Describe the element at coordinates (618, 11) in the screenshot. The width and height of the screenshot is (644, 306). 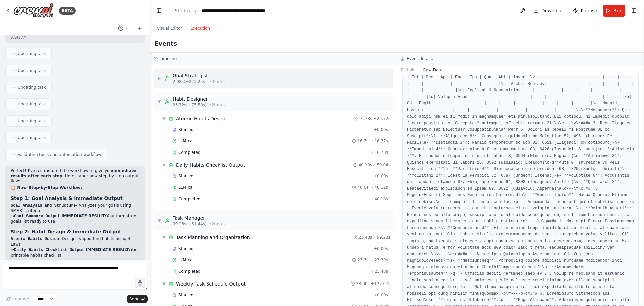
I see `span: Run` at that location.